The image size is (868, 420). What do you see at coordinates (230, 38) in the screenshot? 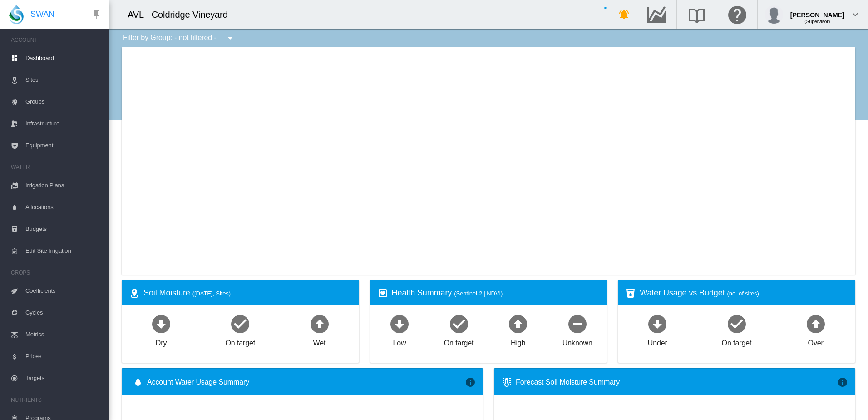
I see `md-icon: icon-menu-down` at bounding box center [230, 38].